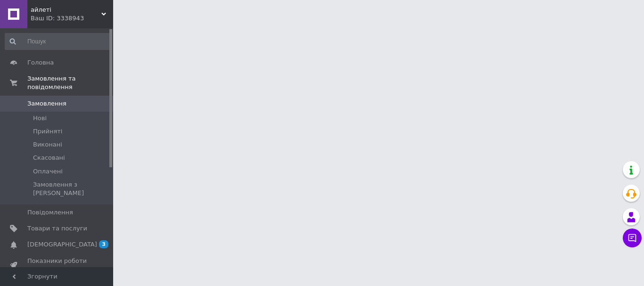 The image size is (644, 286). I want to click on span: Повідомлення, so click(50, 212).